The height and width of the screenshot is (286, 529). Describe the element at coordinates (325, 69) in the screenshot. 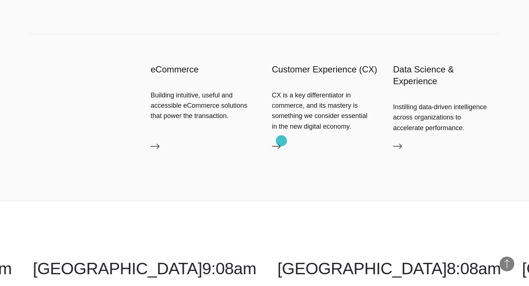

I see `h3: Customer Experience (CX)` at that location.